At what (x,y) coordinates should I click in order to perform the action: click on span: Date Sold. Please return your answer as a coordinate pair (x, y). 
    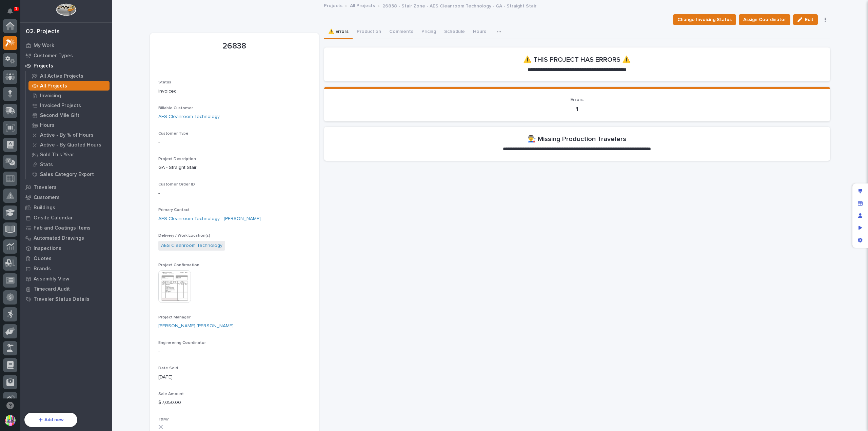
    Looking at the image, I should click on (168, 368).